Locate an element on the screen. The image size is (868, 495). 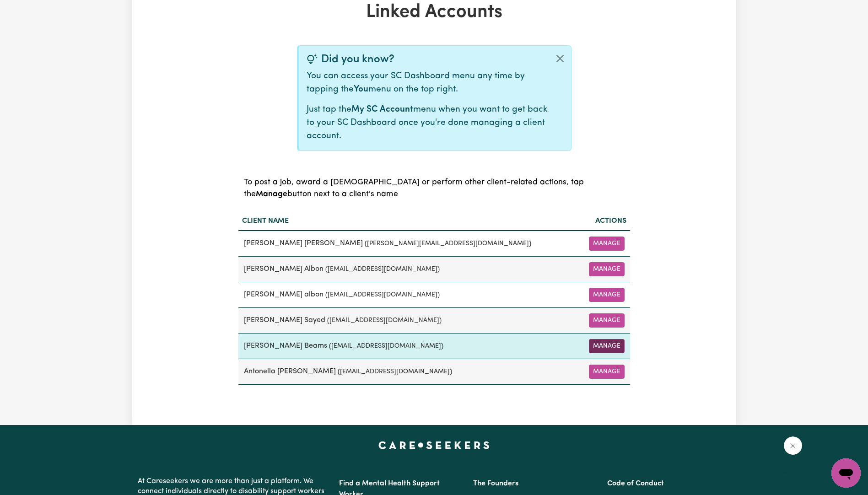
b: Manage is located at coordinates (271, 194).